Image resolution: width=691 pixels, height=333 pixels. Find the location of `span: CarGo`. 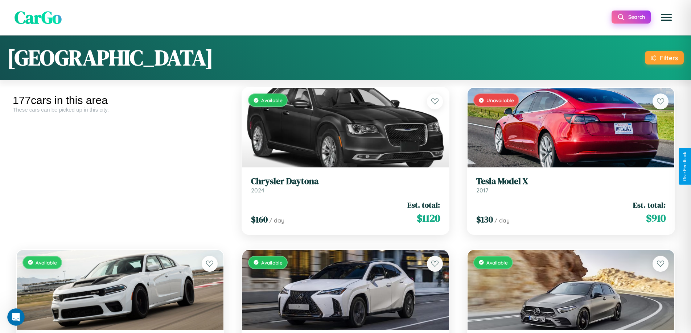

span: CarGo is located at coordinates (38, 17).